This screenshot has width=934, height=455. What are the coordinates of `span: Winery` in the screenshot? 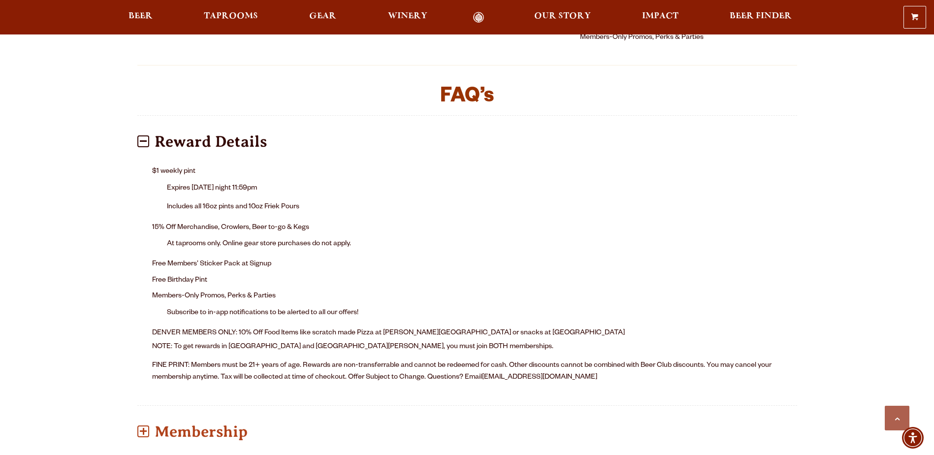 It's located at (408, 16).